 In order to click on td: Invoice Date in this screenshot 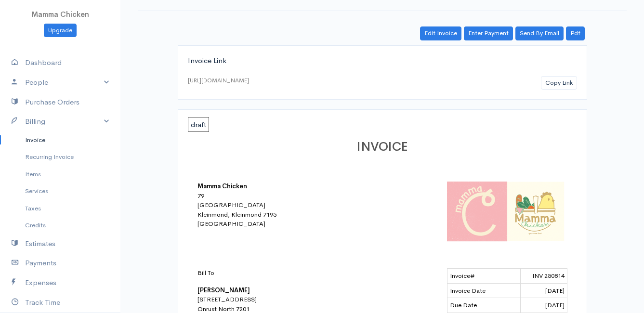, I will do `click(483, 290)`.